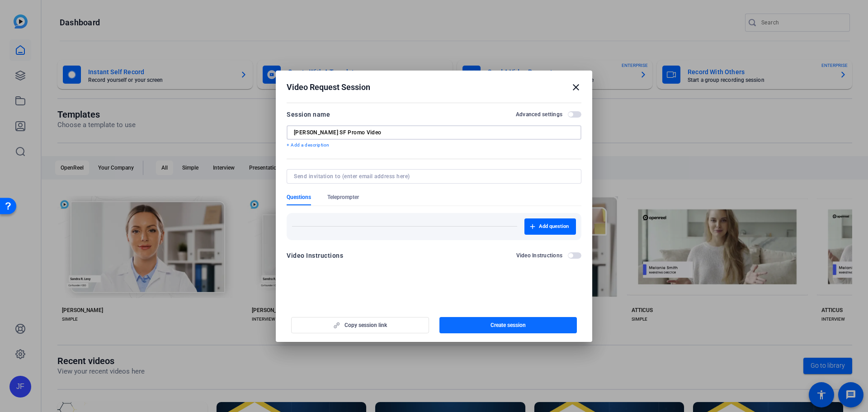 The height and width of the screenshot is (412, 868). Describe the element at coordinates (434, 132) in the screenshot. I see `input: Enter Session Name` at that location.